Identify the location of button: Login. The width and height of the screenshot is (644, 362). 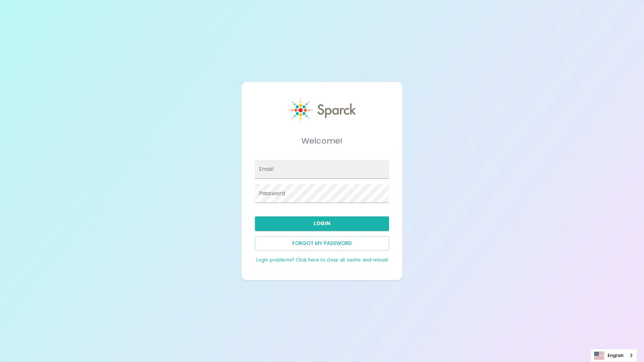
(322, 223).